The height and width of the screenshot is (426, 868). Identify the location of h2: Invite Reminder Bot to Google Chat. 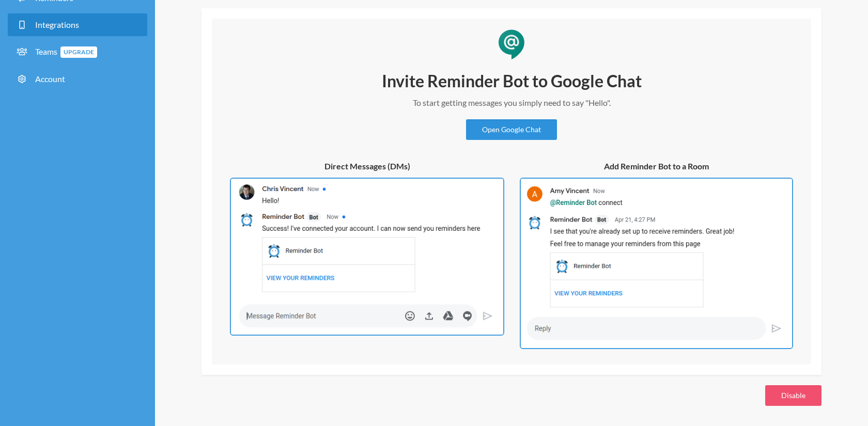
(512, 81).